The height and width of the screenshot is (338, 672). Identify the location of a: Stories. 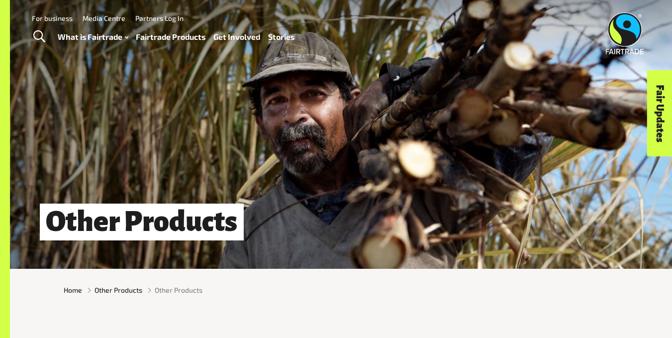
(281, 37).